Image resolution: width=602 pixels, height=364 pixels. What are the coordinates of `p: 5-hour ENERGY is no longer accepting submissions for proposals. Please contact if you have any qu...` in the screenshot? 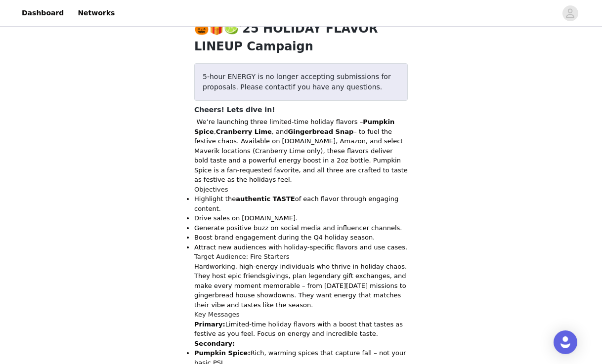 It's located at (301, 82).